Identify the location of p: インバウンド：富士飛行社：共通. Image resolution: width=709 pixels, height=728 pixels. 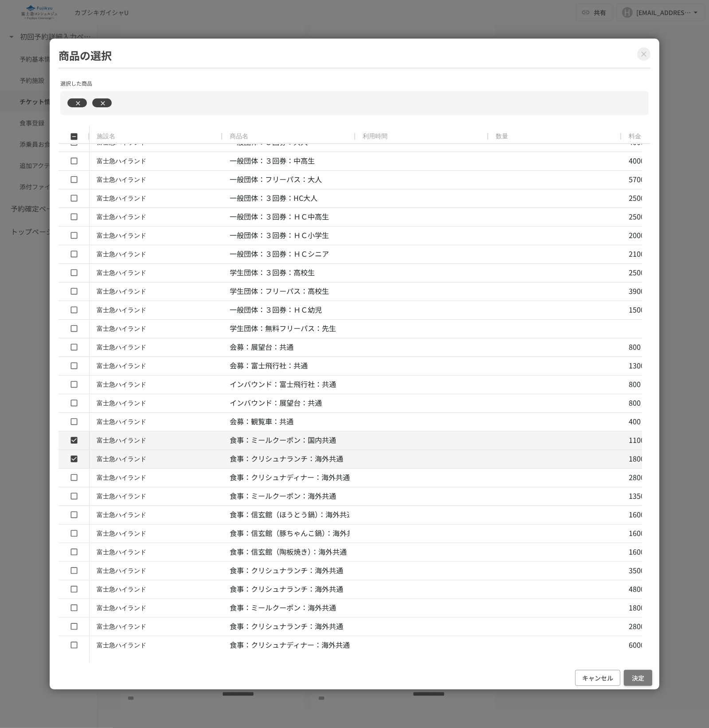
(283, 385).